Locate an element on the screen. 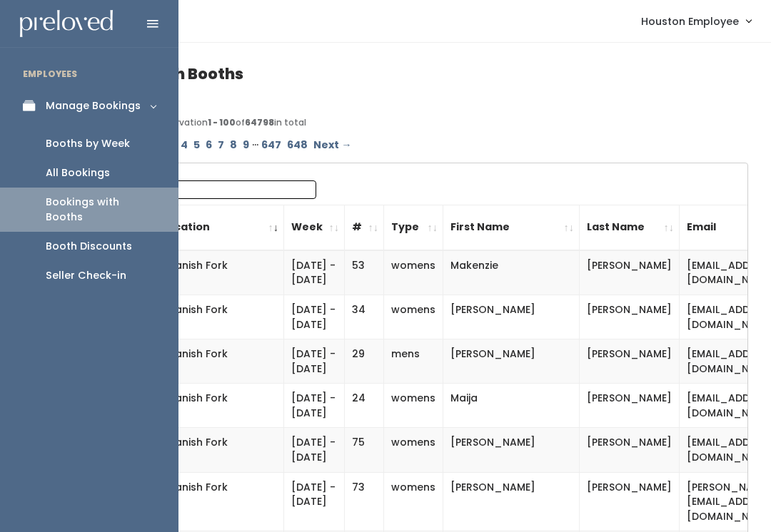 Image resolution: width=771 pixels, height=532 pixels. div: Displaying Booth reservation of in total is located at coordinates (410, 123).